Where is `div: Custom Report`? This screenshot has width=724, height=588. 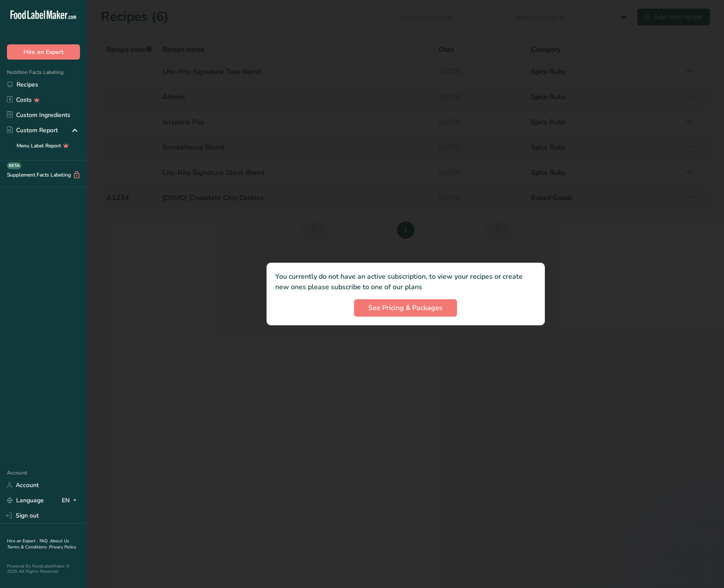
div: Custom Report is located at coordinates (32, 130).